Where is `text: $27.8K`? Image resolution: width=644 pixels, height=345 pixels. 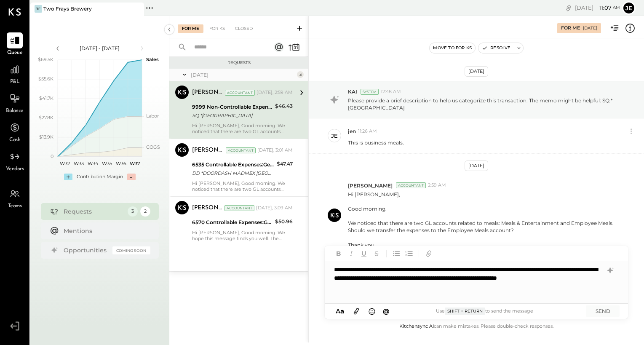
text: $27.8K is located at coordinates (46, 117).